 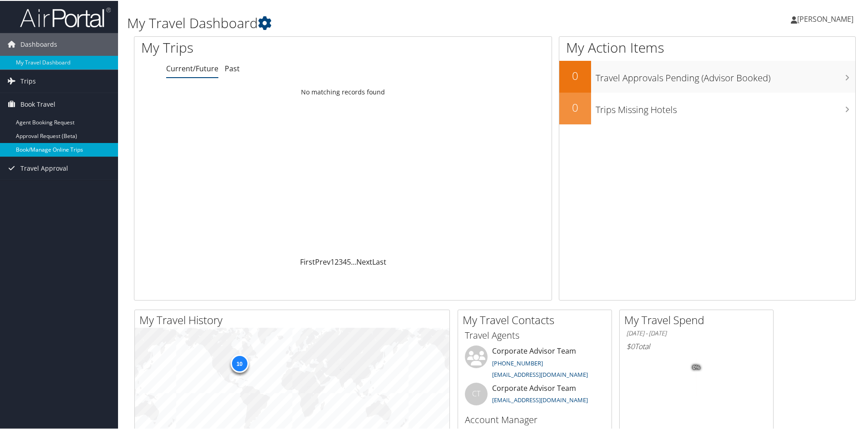 I want to click on a: Prev, so click(x=322, y=261).